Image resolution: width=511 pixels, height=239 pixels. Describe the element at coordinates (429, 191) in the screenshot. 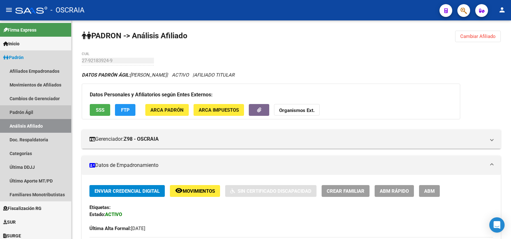

I see `button: ABM` at that location.